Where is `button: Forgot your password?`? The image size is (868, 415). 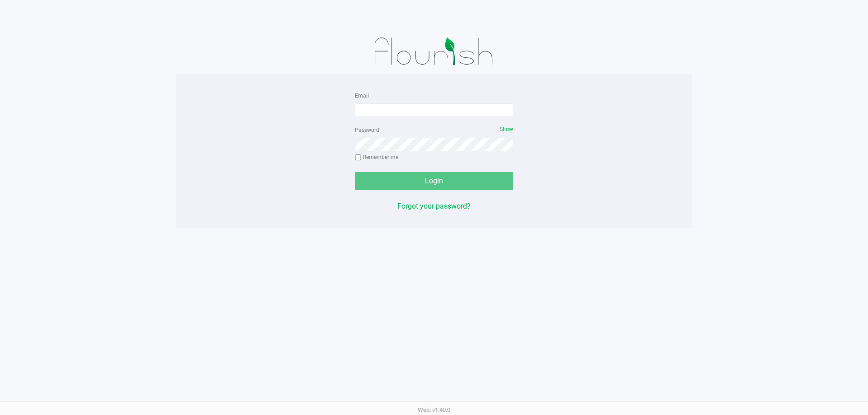 button: Forgot your password? is located at coordinates (434, 207).